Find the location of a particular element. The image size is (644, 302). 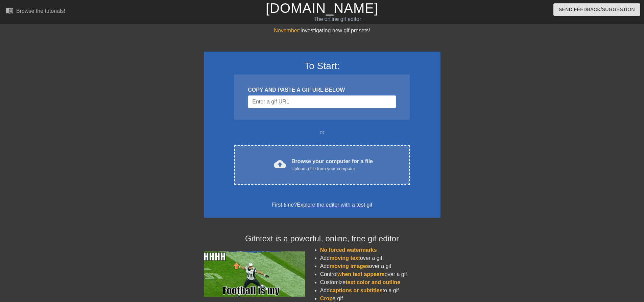

span: Crop is located at coordinates (326, 299).